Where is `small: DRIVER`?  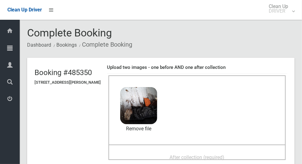
small: DRIVER is located at coordinates (278, 11).